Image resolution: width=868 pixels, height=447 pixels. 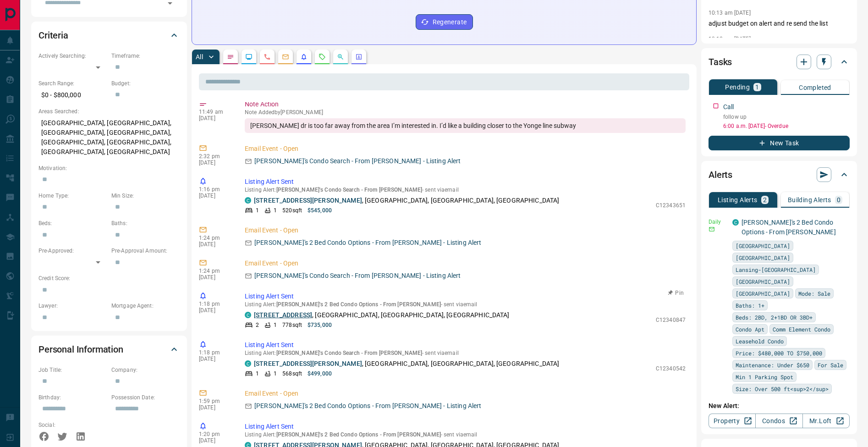 What do you see at coordinates (670, 368) in the screenshot?
I see `p: C12340542` at bounding box center [670, 368].